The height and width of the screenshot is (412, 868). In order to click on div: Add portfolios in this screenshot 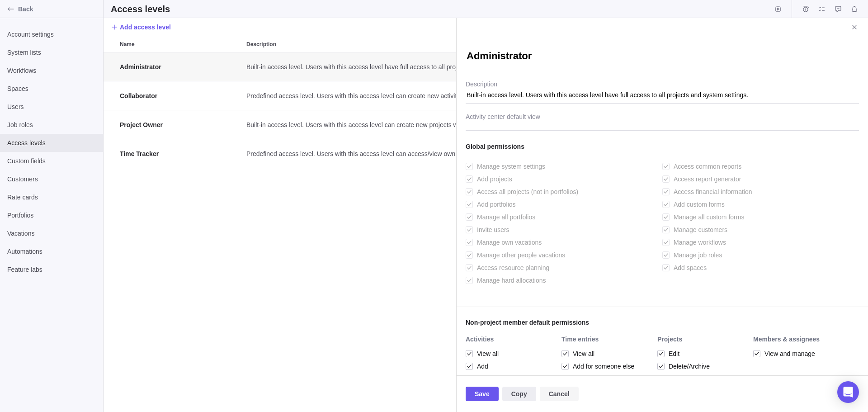, I will do `click(562, 204)`.